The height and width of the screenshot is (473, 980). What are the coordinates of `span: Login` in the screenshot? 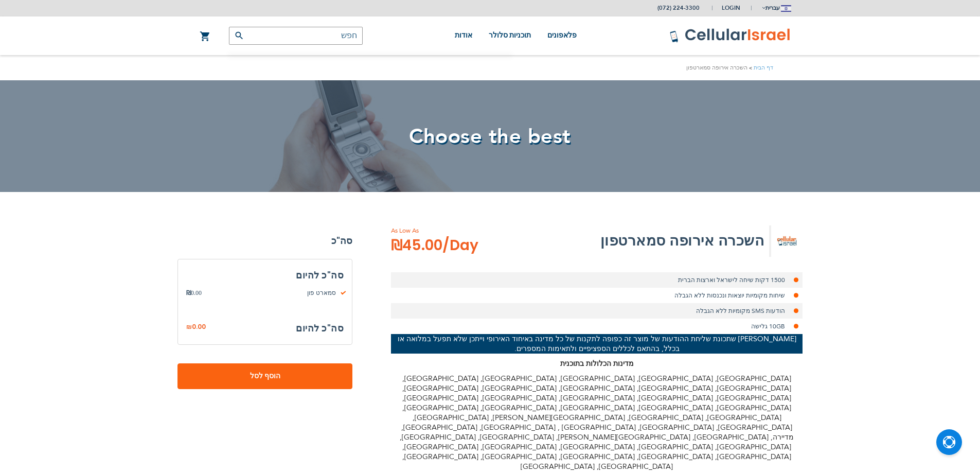 It's located at (732, 7).